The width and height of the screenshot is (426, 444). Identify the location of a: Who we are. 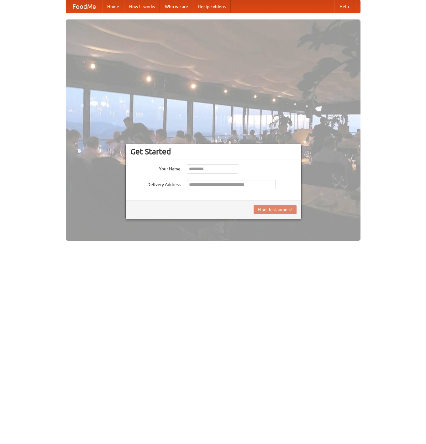
(177, 7).